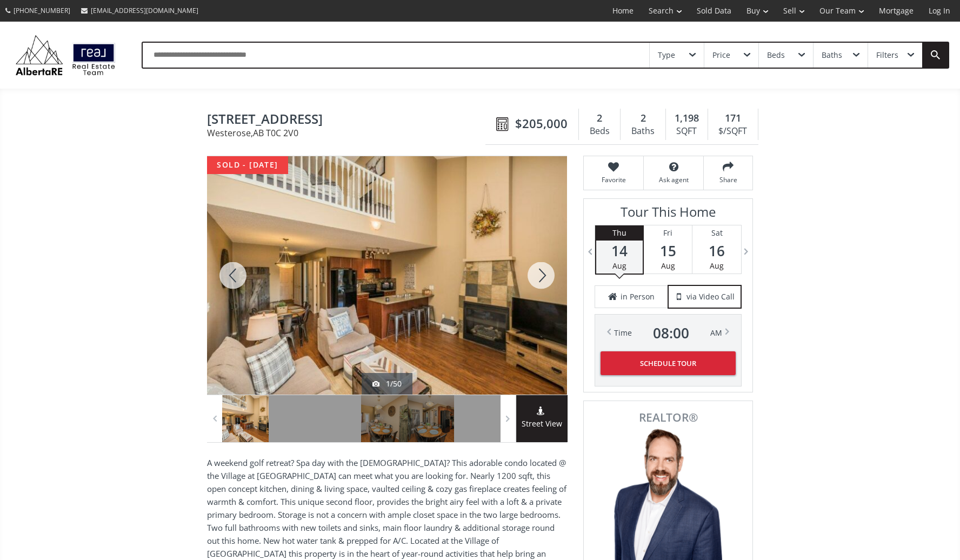 This screenshot has height=560, width=960. Describe the element at coordinates (721, 55) in the screenshot. I see `div: Price` at that location.